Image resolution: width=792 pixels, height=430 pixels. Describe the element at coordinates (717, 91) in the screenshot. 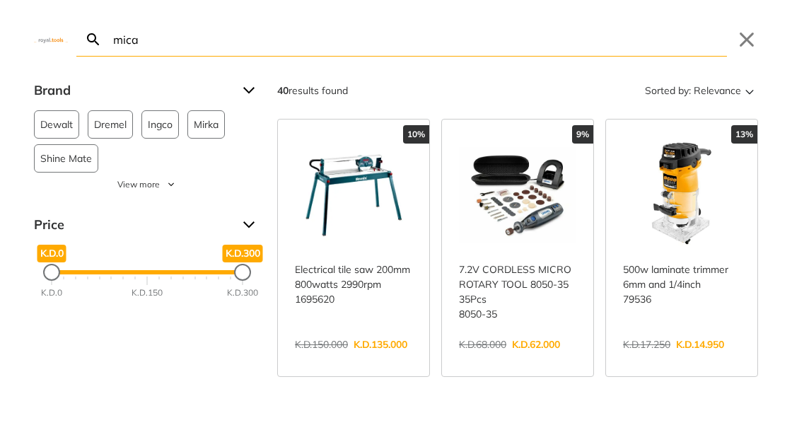

I see `span: Relevance` at that location.